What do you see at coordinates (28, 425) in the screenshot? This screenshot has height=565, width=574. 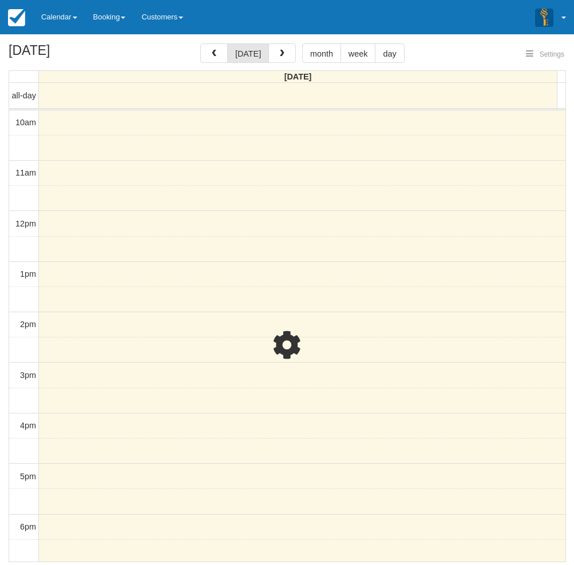 I see `span: 4pm` at bounding box center [28, 425].